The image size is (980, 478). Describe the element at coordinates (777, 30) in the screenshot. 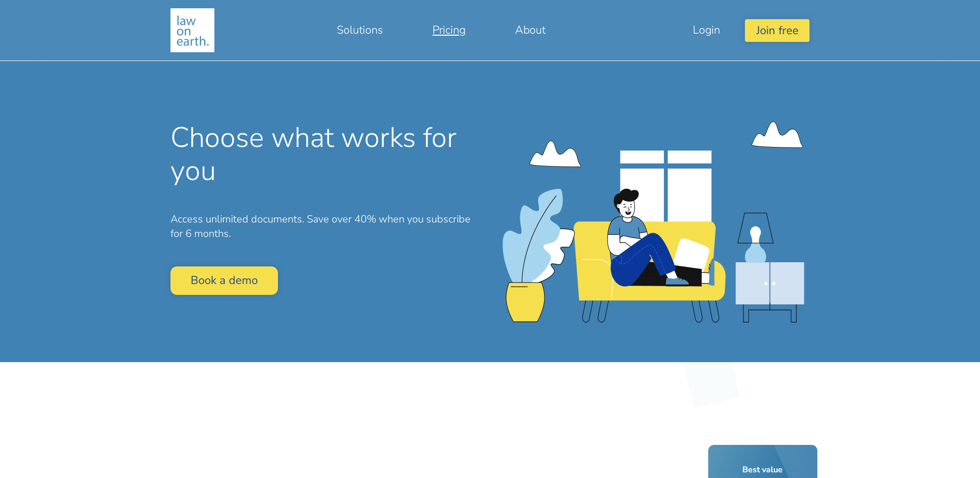

I see `button: Join free` at that location.